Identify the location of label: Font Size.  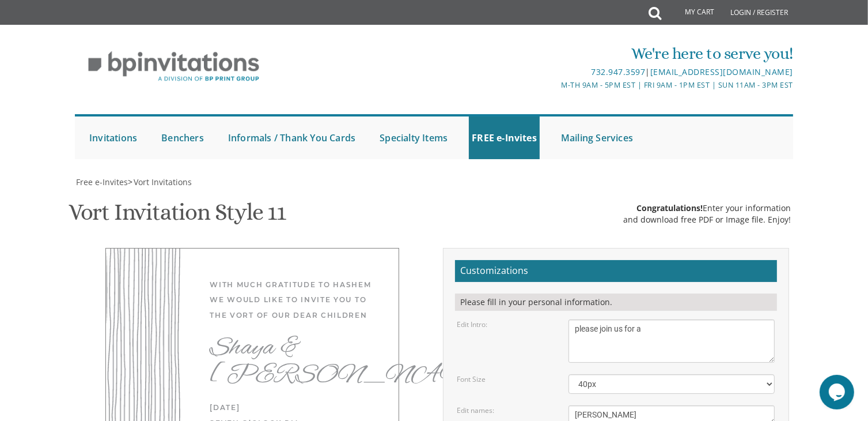
(471, 379).